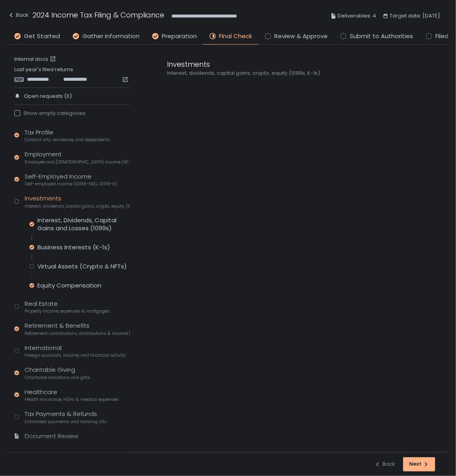  I want to click on span: Property income, expenses & mortgages, so click(67, 311).